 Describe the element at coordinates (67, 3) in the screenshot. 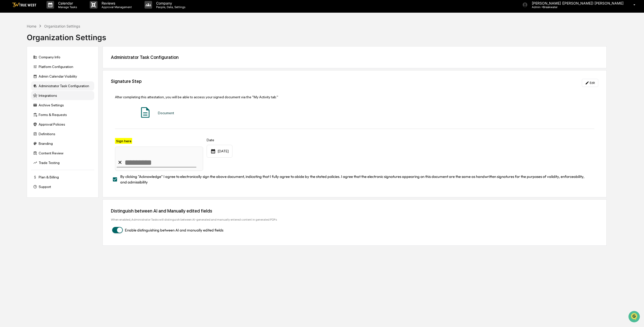

I see `p: Calendar` at that location.